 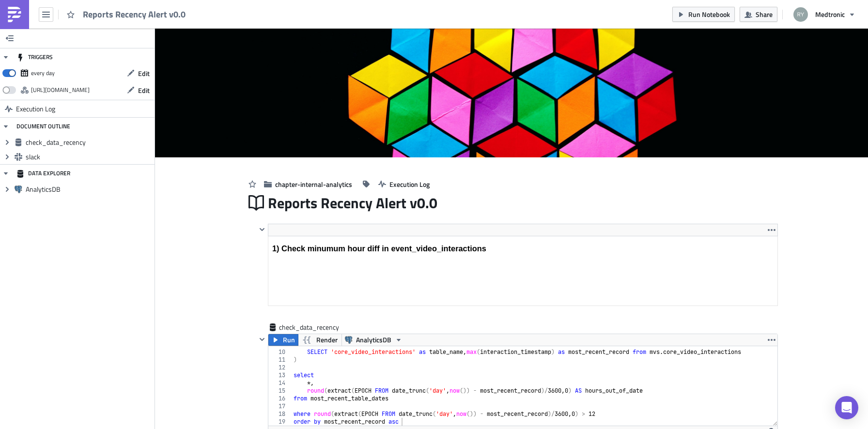 I want to click on span: Run Notebook, so click(x=710, y=14).